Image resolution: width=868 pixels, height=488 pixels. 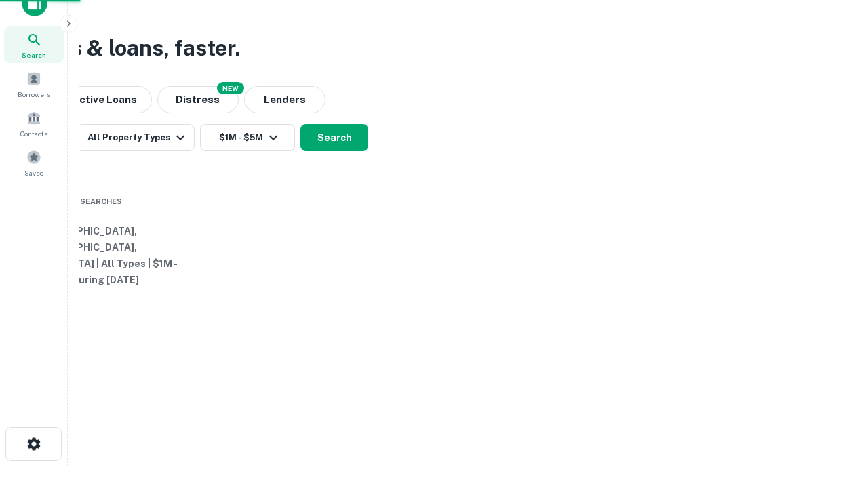 I want to click on div: Saved, so click(x=34, y=162).